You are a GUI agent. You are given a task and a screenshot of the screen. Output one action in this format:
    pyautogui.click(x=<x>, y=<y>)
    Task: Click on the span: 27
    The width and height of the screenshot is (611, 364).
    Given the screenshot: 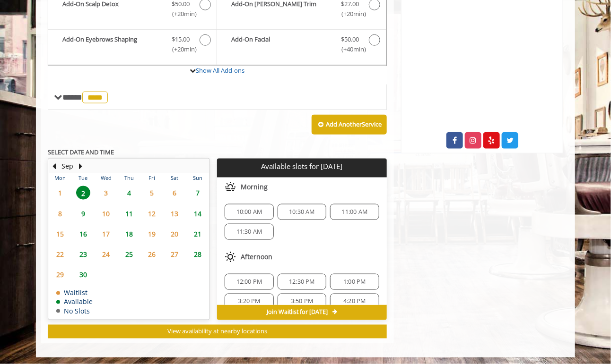 What is the action you would take?
    pyautogui.click(x=175, y=254)
    